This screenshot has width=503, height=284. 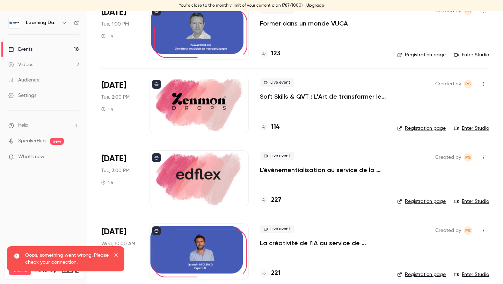 I want to click on a: 227, so click(x=271, y=200).